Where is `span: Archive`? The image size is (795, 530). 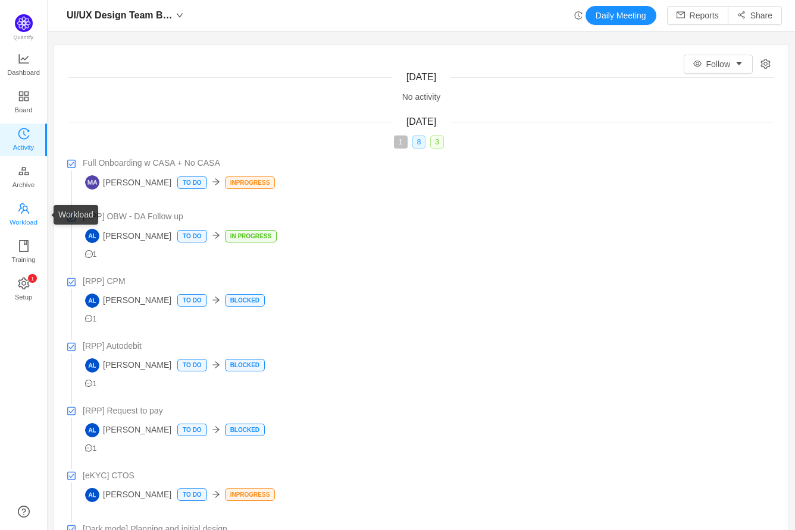
span: Archive is located at coordinates (23, 185).